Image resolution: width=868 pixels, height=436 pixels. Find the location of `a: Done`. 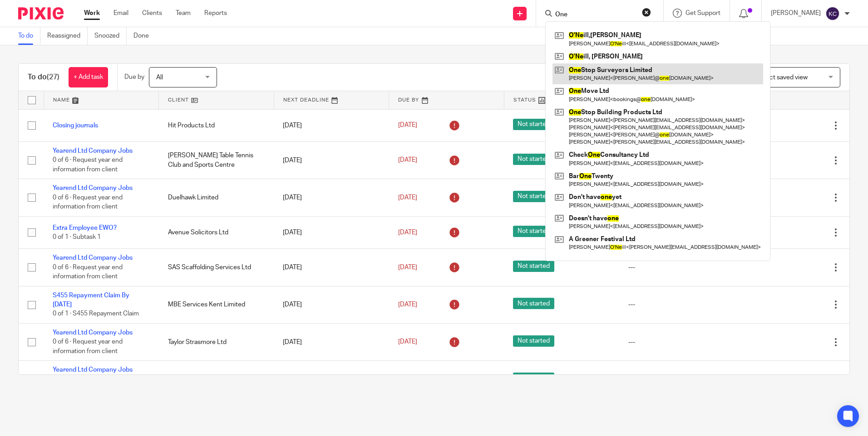

a: Done is located at coordinates (144, 36).